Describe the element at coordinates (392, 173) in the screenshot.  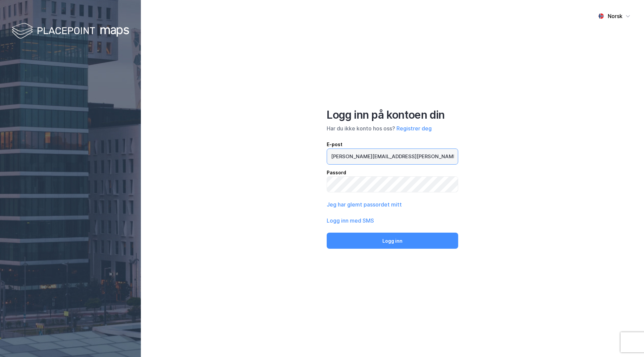
I see `div: Passord` at that location.